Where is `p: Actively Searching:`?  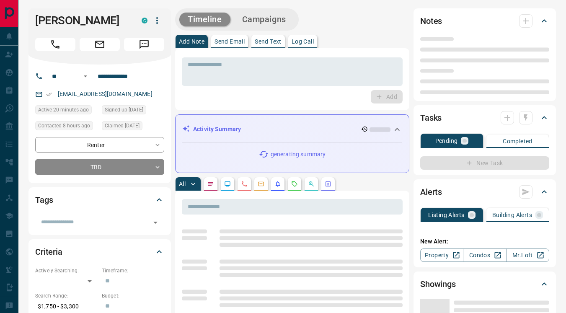 p: Actively Searching: is located at coordinates (66, 271).